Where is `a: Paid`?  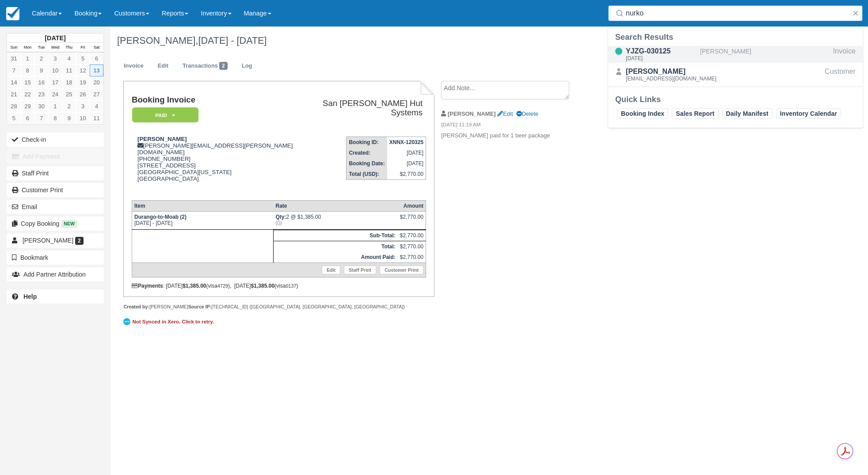 a: Paid is located at coordinates (164, 115).